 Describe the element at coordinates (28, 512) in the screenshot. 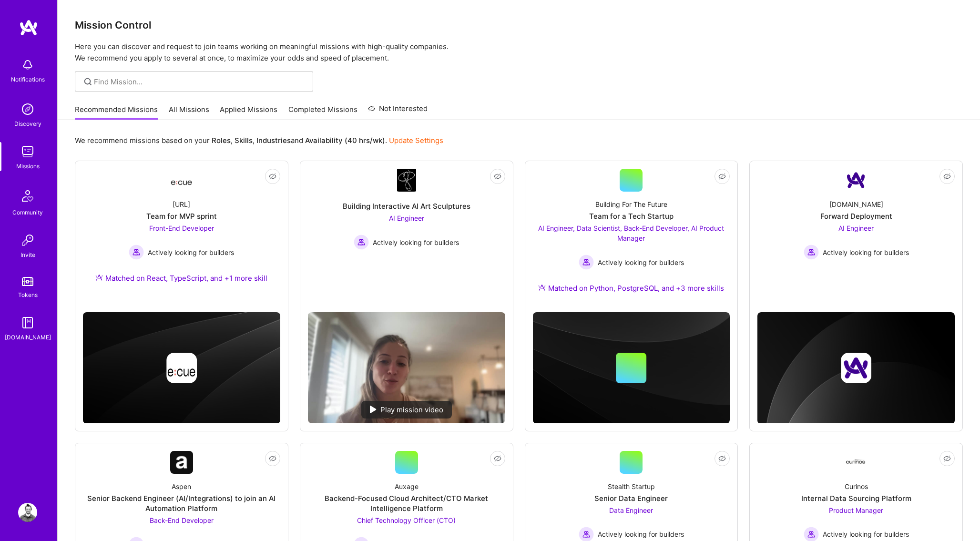

I see `a: User Avatar` at that location.